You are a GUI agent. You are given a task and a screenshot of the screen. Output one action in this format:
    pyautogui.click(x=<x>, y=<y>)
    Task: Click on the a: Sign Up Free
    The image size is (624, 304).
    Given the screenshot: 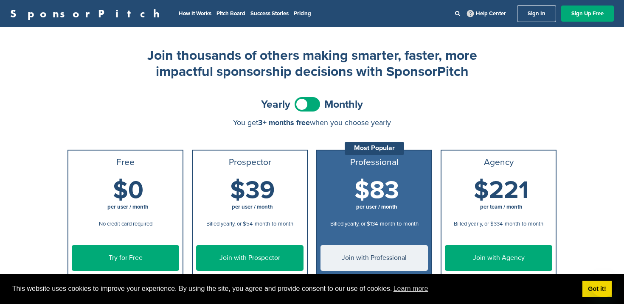 What is the action you would take?
    pyautogui.click(x=588, y=14)
    